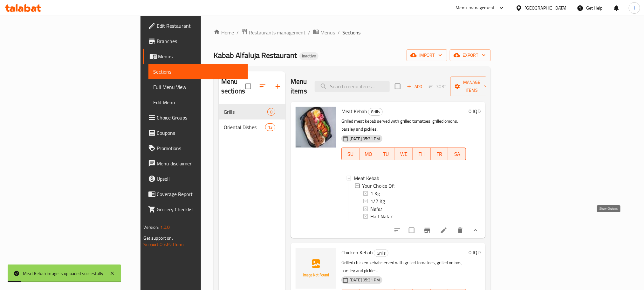  I want to click on a: Choice Groups, so click(196, 117).